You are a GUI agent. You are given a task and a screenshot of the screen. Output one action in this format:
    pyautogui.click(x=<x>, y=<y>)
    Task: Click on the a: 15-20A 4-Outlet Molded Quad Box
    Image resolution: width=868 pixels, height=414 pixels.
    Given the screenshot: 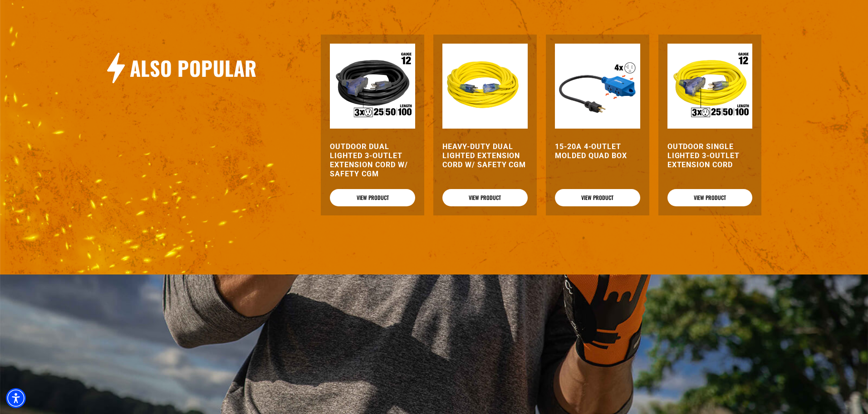 What is the action you would take?
    pyautogui.click(x=598, y=151)
    